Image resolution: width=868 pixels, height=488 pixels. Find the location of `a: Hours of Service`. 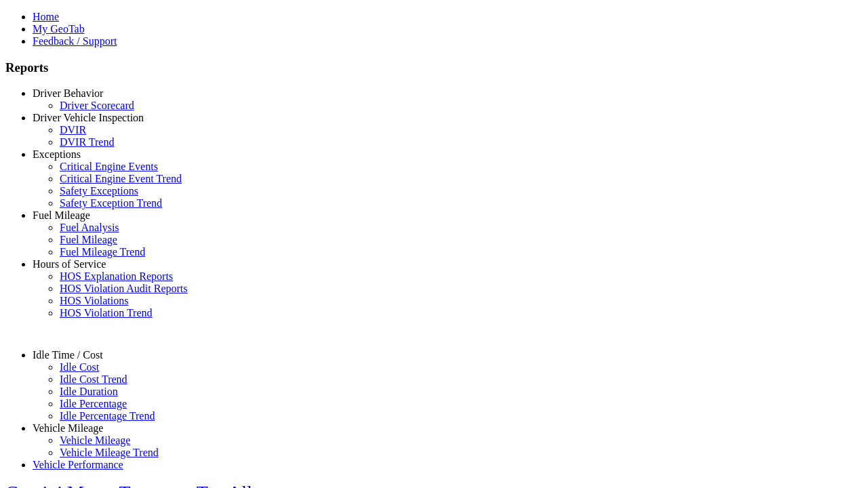

a: Hours of Service is located at coordinates (69, 264).